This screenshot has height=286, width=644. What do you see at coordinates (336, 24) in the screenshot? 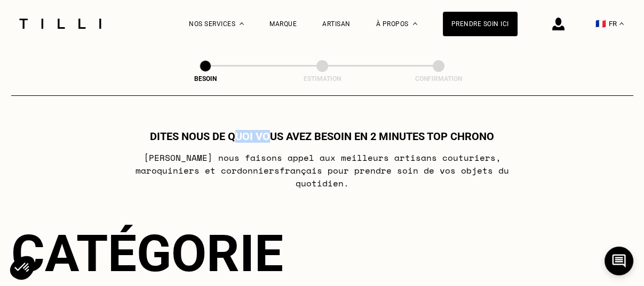
I see `div: Artisan` at bounding box center [336, 24].